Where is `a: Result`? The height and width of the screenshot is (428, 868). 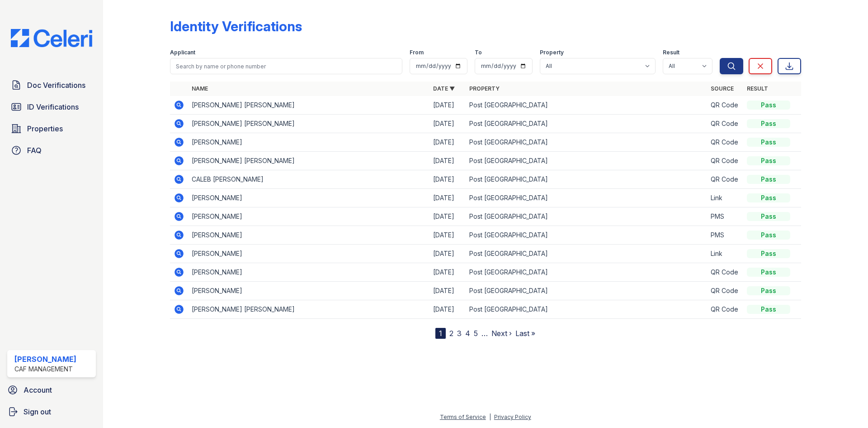
a: Result is located at coordinates (757, 88).